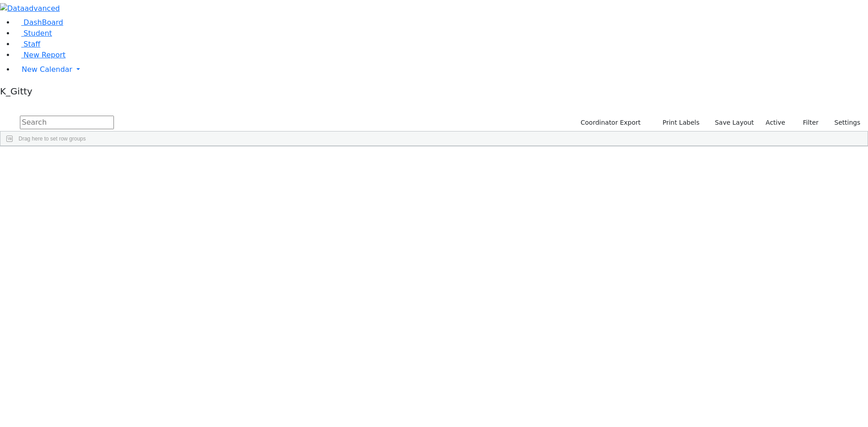  What do you see at coordinates (38, 33) in the screenshot?
I see `span: Student` at bounding box center [38, 33].